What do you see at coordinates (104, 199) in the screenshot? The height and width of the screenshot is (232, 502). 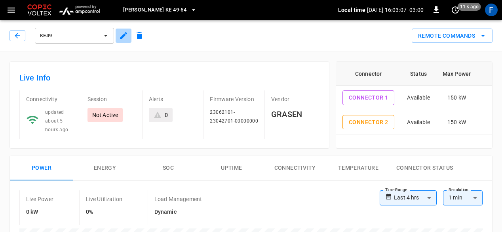 I see `p: Live Utilization` at bounding box center [104, 199].